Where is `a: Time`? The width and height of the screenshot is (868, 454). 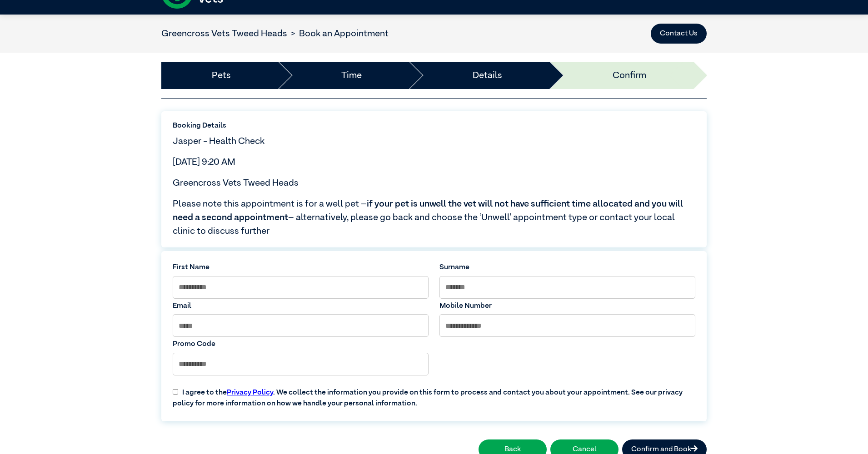 a: Time is located at coordinates (351, 76).